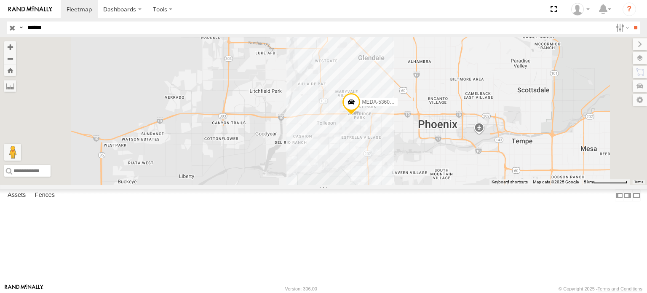  Describe the element at coordinates (637, 195) in the screenshot. I see `label: Hide Summary Table` at that location.